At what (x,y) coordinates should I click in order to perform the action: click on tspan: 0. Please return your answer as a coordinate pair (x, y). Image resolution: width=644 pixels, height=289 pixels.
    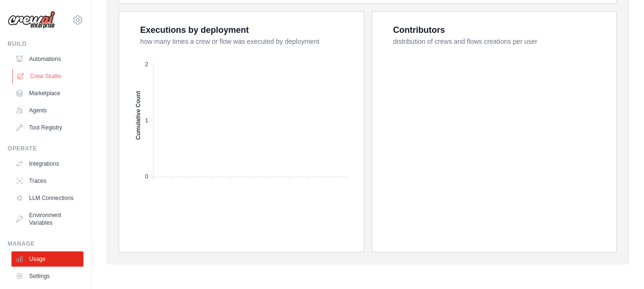
    Looking at the image, I should click on (146, 176).